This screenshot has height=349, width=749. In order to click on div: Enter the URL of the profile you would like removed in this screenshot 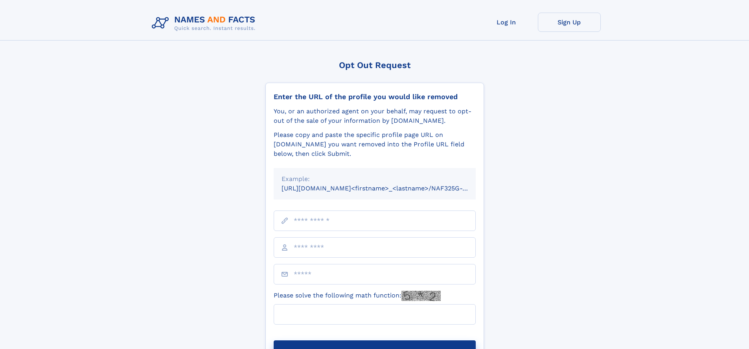, I will do `click(374, 97)`.